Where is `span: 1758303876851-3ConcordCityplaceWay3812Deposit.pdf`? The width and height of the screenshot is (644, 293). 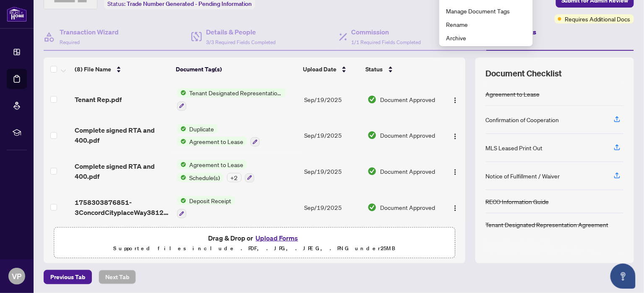
span: 1758303876851-3ConcordCityplaceWay3812Deposit.pdf is located at coordinates (122, 207).